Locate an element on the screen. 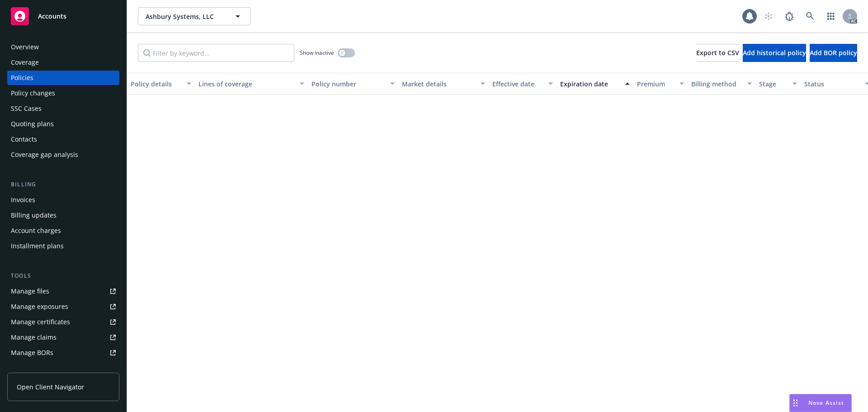 This screenshot has height=412, width=868. a: Switch app is located at coordinates (831, 16).